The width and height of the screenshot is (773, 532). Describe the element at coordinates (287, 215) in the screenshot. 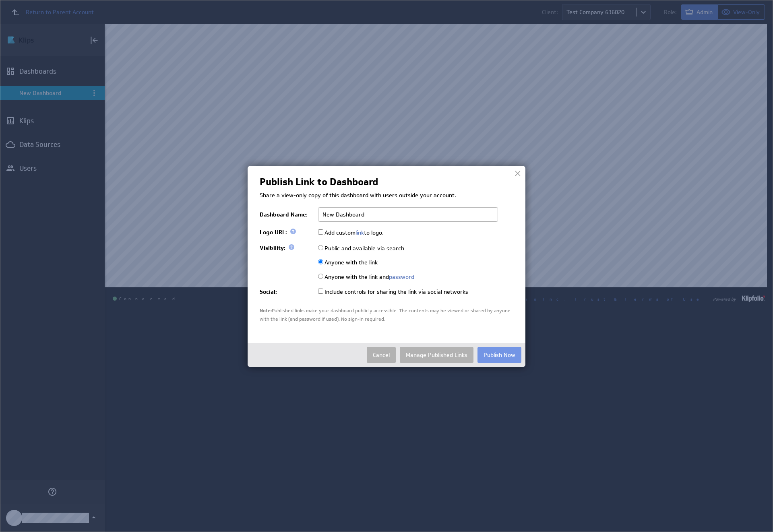

I see `td: Dashboard Name:` at that location.